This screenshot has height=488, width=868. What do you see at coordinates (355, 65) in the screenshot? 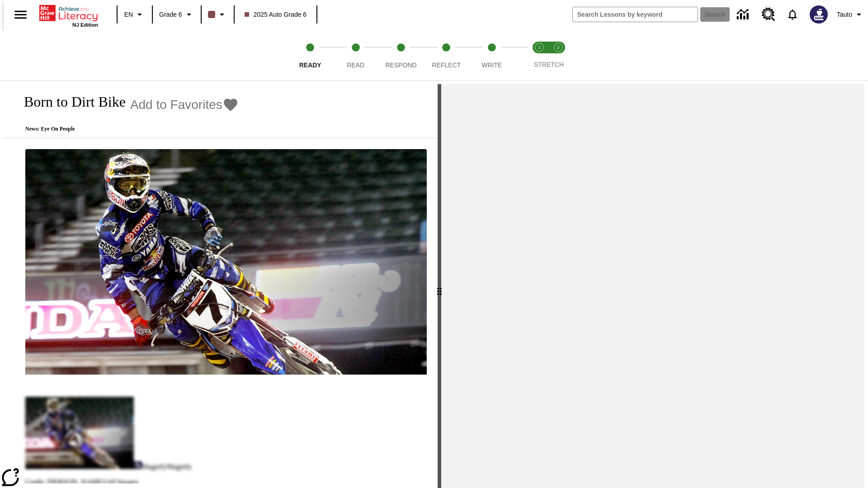
I see `span: Read` at bounding box center [355, 65].